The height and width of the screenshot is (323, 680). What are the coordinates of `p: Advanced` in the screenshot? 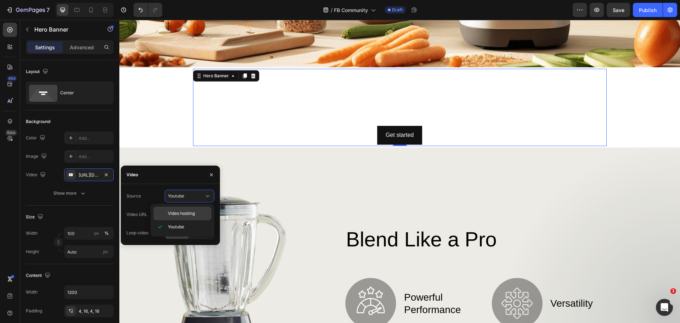 It's located at (82, 47).